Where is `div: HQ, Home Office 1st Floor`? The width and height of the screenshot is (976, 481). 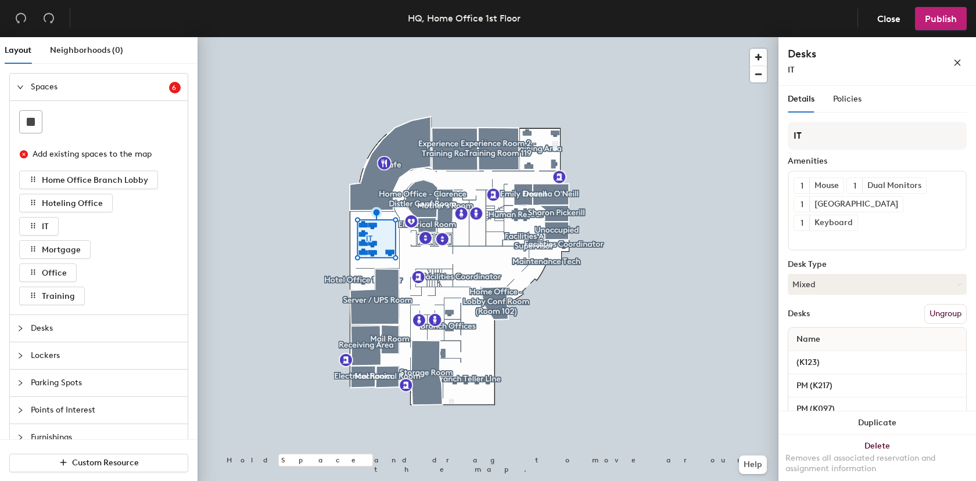 div: HQ, Home Office 1st Floor is located at coordinates (464, 18).